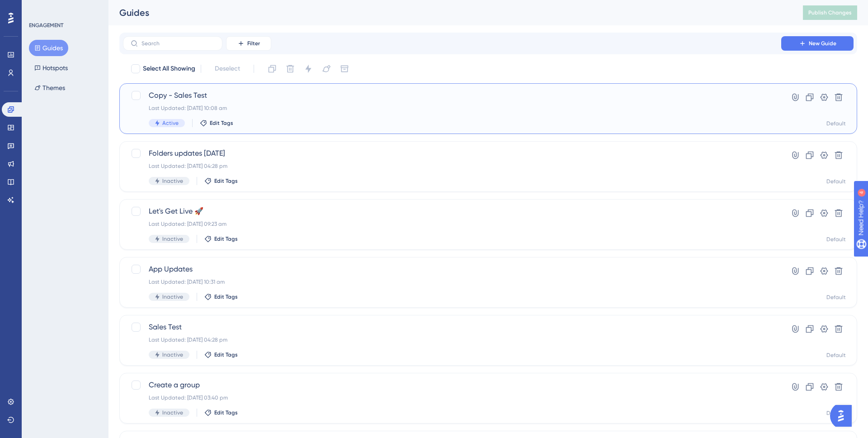 Image resolution: width=868 pixels, height=438 pixels. What do you see at coordinates (171, 123) in the screenshot?
I see `span: Active` at bounding box center [171, 123].